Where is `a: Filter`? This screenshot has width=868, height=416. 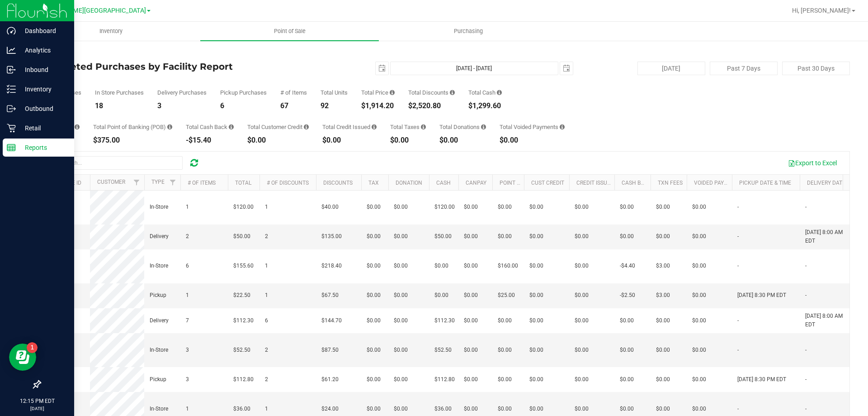
a: Filter is located at coordinates (136, 183).